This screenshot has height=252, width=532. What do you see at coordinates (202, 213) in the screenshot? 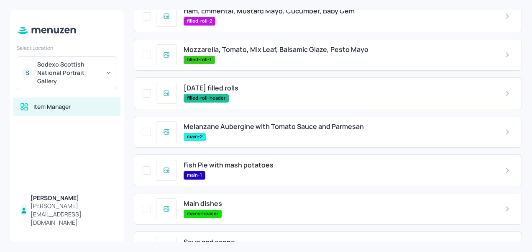
I see `span: mains-header` at bounding box center [202, 213].